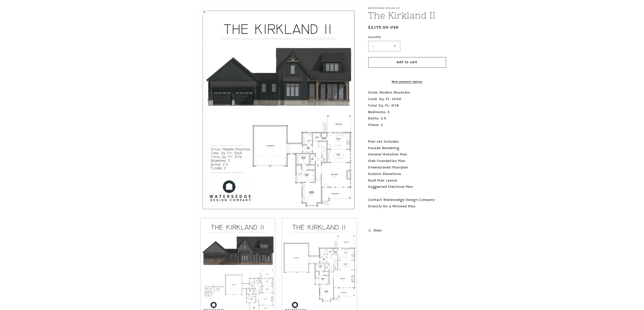  I want to click on label: Quantity, so click(407, 38).